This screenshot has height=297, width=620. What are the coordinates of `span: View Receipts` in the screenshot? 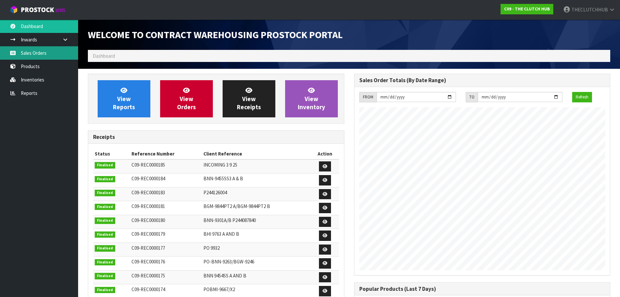 It's located at (249, 98).